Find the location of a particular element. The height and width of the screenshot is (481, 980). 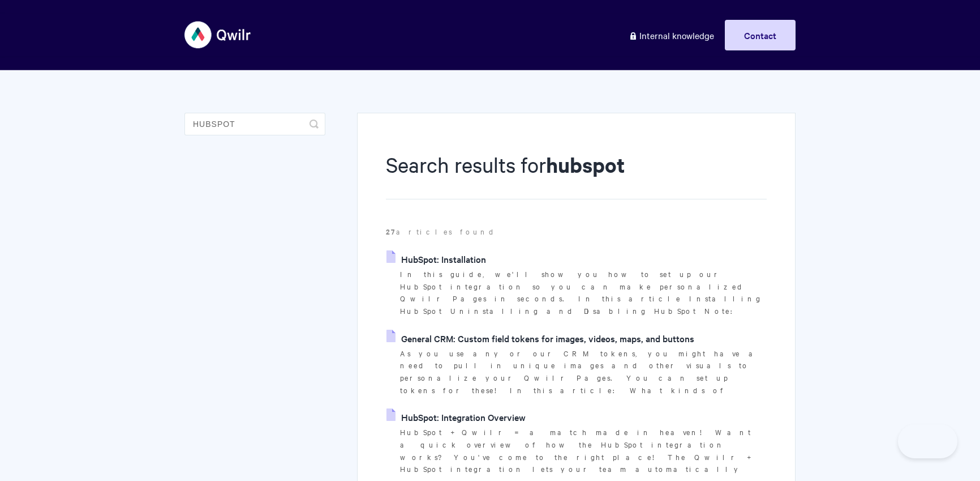

a: Contact is located at coordinates (760, 35).